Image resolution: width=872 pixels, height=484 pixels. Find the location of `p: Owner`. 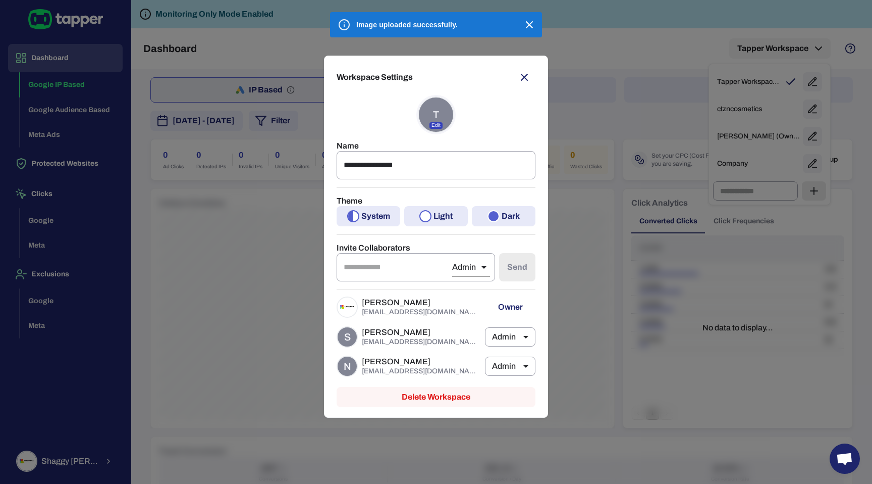

p: Owner is located at coordinates (510, 307).